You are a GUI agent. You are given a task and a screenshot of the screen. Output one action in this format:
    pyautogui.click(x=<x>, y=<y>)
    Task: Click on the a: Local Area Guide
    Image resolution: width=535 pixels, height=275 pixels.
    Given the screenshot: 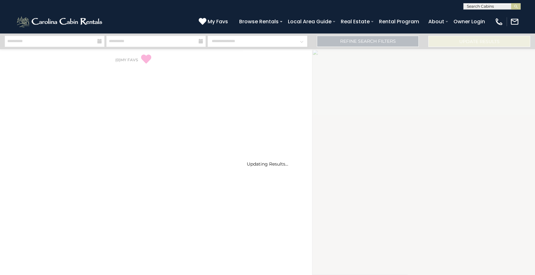 What is the action you would take?
    pyautogui.click(x=310, y=21)
    